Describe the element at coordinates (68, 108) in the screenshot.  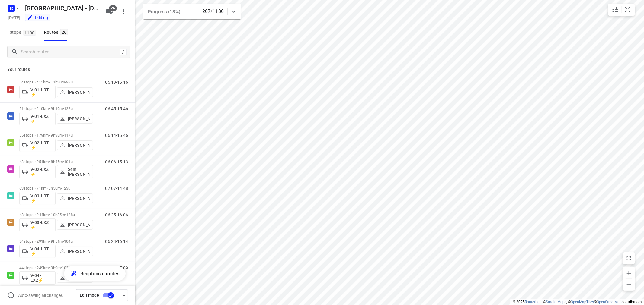
I see `span: 122u` at that location.